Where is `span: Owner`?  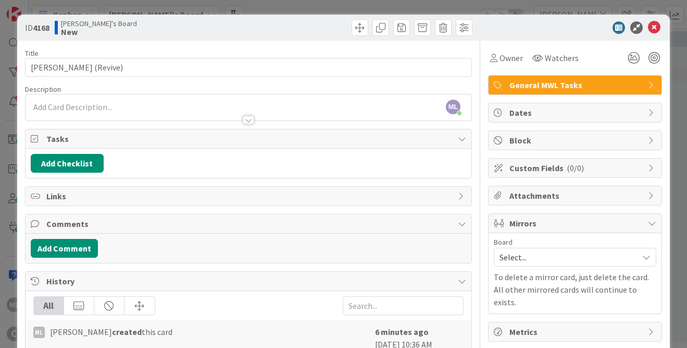 span: Owner is located at coordinates (511, 58).